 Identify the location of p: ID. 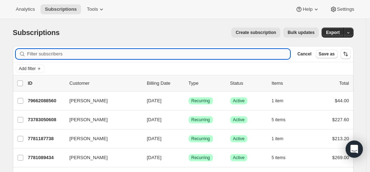
(46, 84).